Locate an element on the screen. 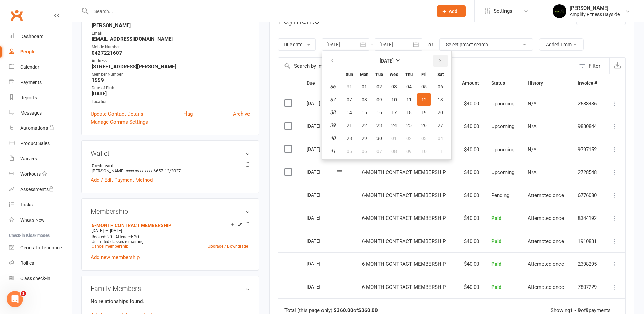 This screenshot has width=644, height=314. button: 23 is located at coordinates (379, 125).